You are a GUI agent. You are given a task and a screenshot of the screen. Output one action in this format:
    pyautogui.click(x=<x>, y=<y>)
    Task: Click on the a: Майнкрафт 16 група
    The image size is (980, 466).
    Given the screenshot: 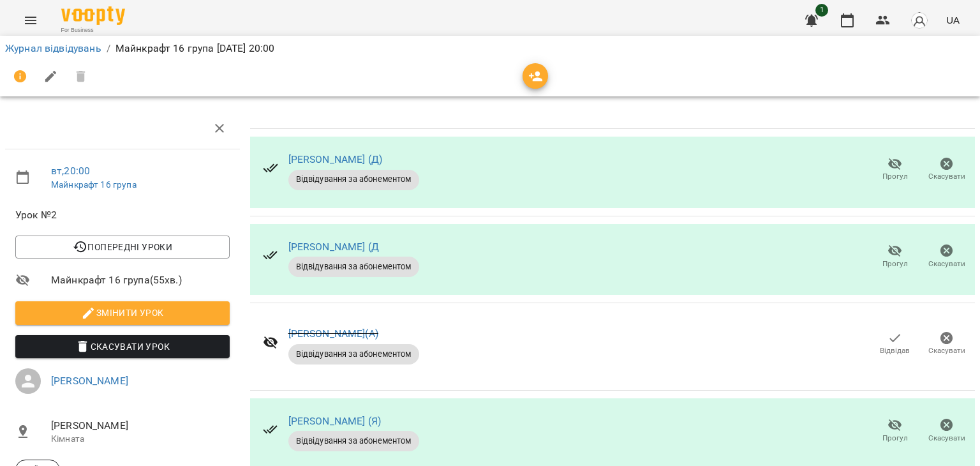 What is the action you would take?
    pyautogui.click(x=94, y=185)
    